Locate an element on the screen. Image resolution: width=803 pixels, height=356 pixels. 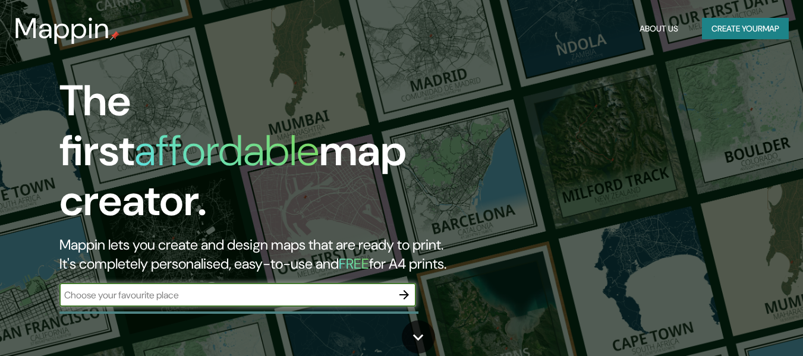
h3: Mappin is located at coordinates (62, 29).